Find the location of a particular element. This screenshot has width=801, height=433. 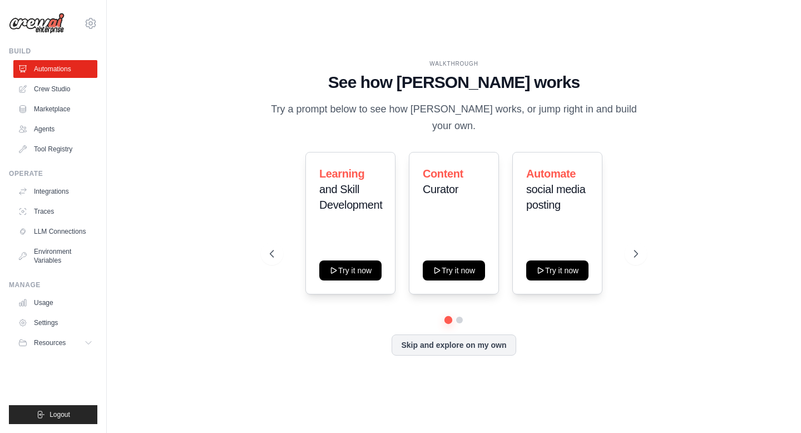

a: Traces is located at coordinates (55, 211).